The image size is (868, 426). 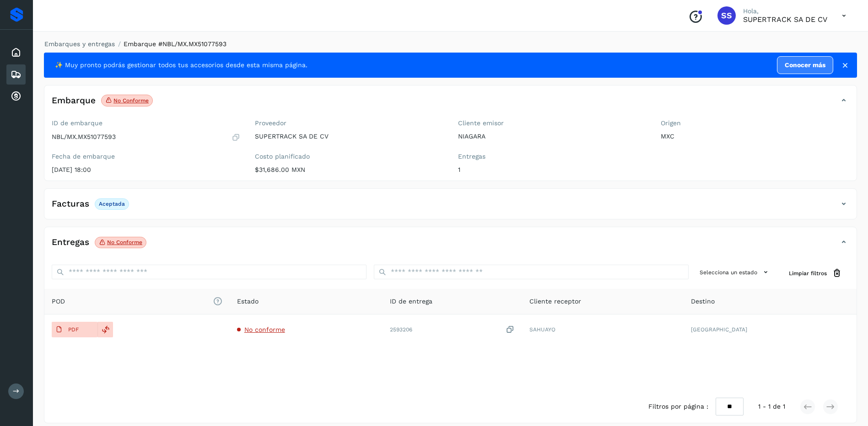 I want to click on label: Costo planificado, so click(x=350, y=156).